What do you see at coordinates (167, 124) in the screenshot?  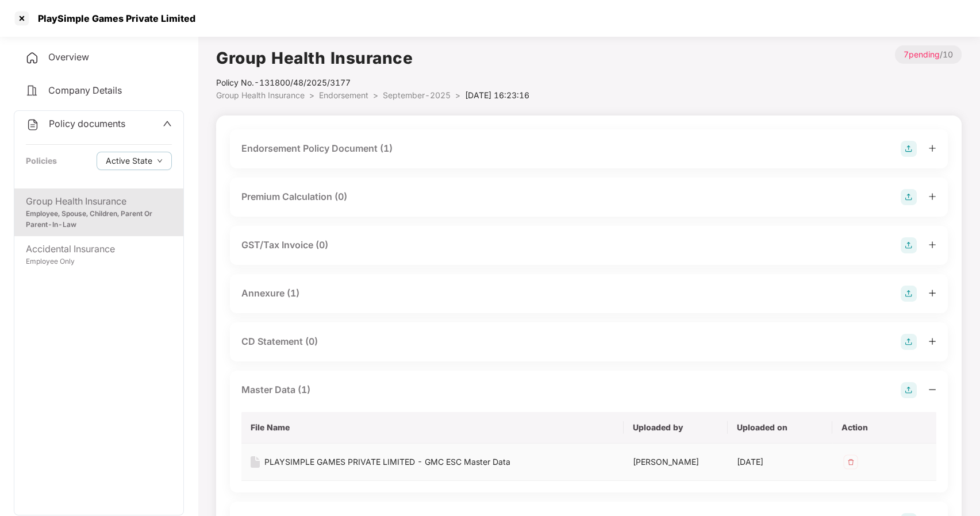 I see `span: up` at bounding box center [167, 124].